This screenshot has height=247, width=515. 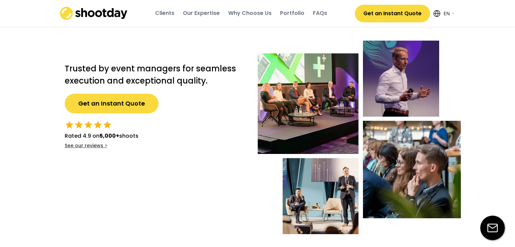 I want to click on div: Why Choose Us, so click(x=250, y=13).